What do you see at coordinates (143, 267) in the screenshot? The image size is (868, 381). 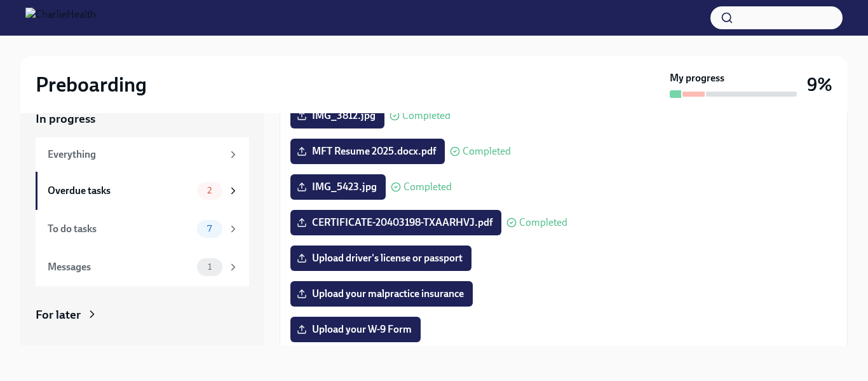 I see `a: Messages1` at bounding box center [143, 267].